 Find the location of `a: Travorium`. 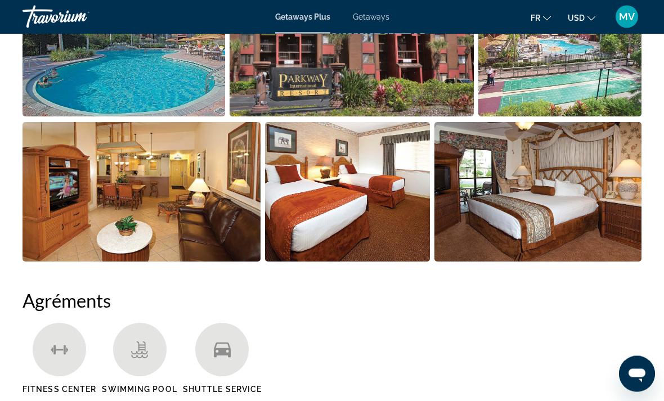

a: Travorium is located at coordinates (79, 17).